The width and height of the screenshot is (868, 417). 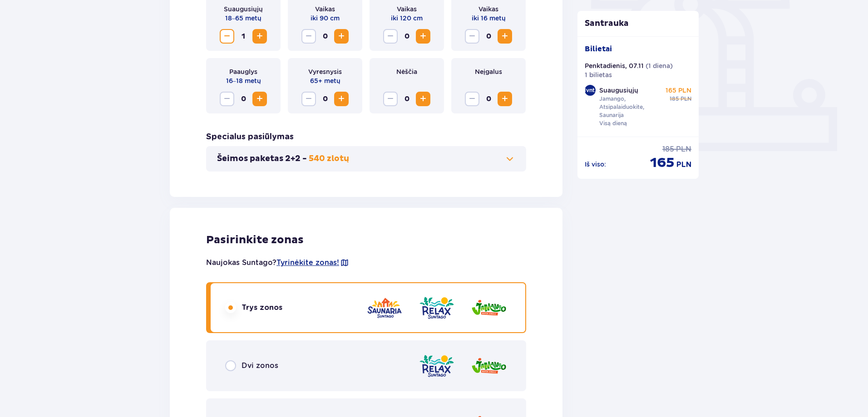 What do you see at coordinates (308, 262) in the screenshot?
I see `font: Tyrinėkite zonas!` at bounding box center [308, 262].